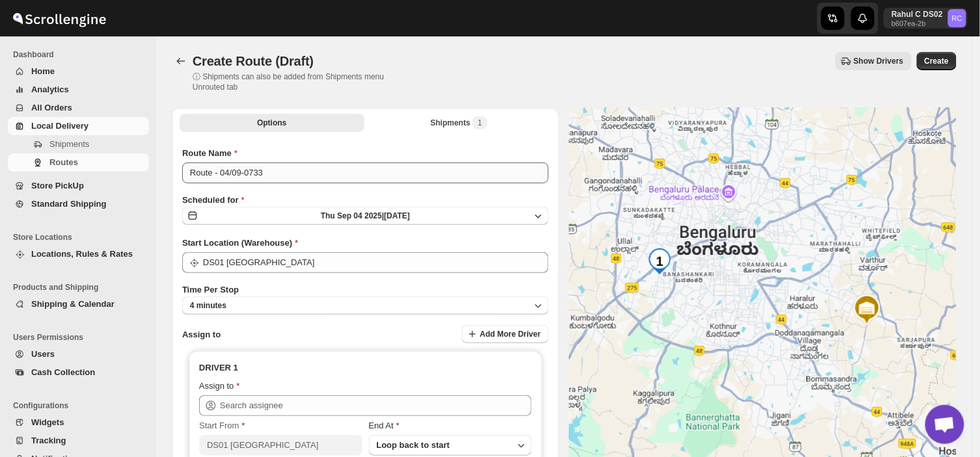  What do you see at coordinates (945, 425) in the screenshot?
I see `a: Open chat` at bounding box center [945, 425].